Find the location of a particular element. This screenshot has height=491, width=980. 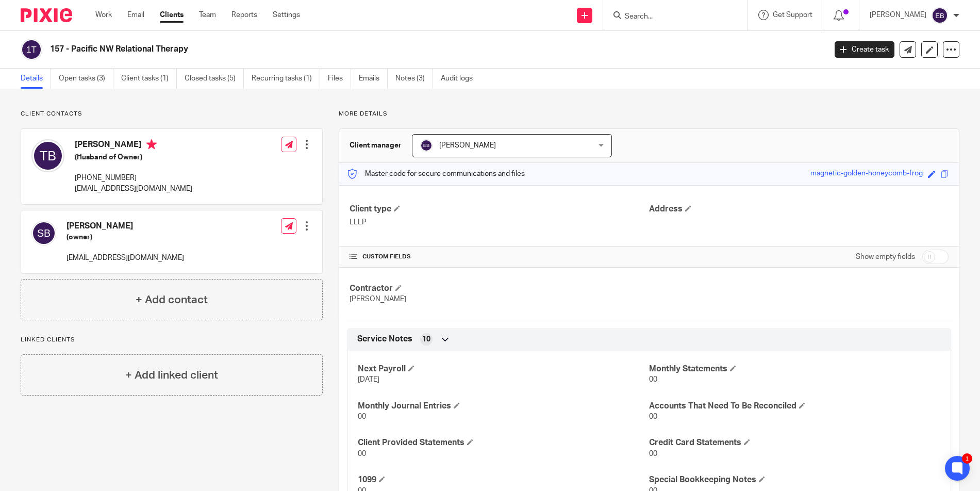

img: Pixie is located at coordinates (47, 15).